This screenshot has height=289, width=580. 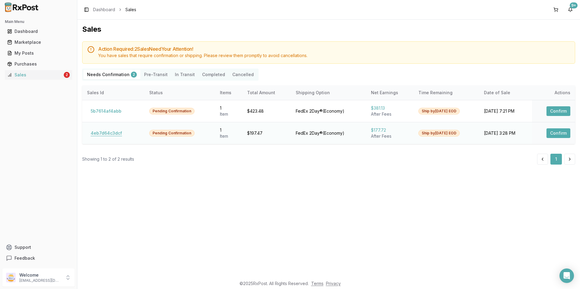 I want to click on a: Purchases, so click(x=38, y=64).